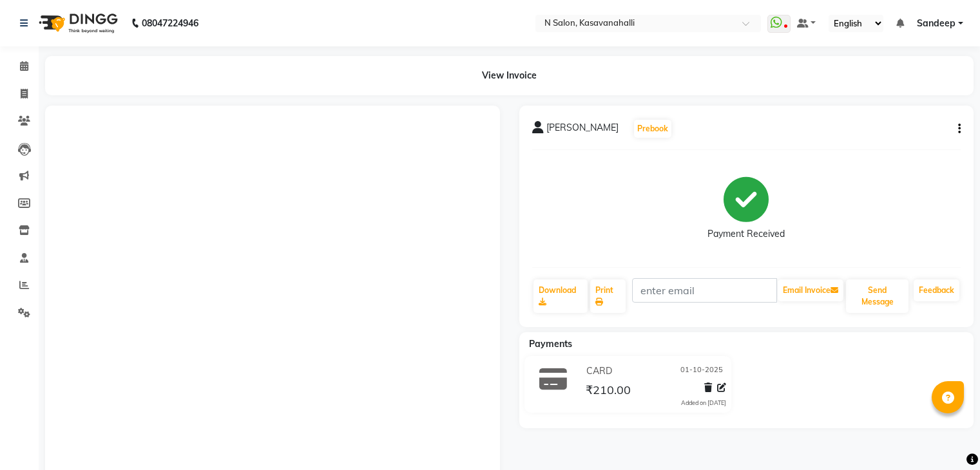 Image resolution: width=980 pixels, height=470 pixels. I want to click on img: logo, so click(77, 23).